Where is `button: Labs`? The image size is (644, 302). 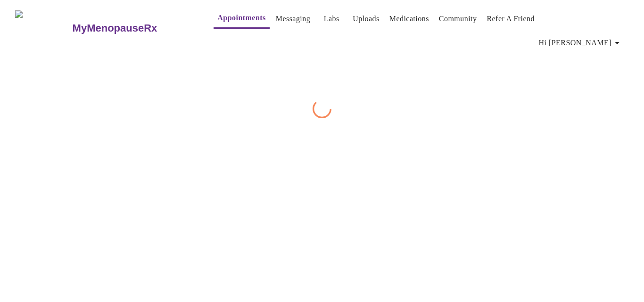
button: Labs is located at coordinates (331, 19).